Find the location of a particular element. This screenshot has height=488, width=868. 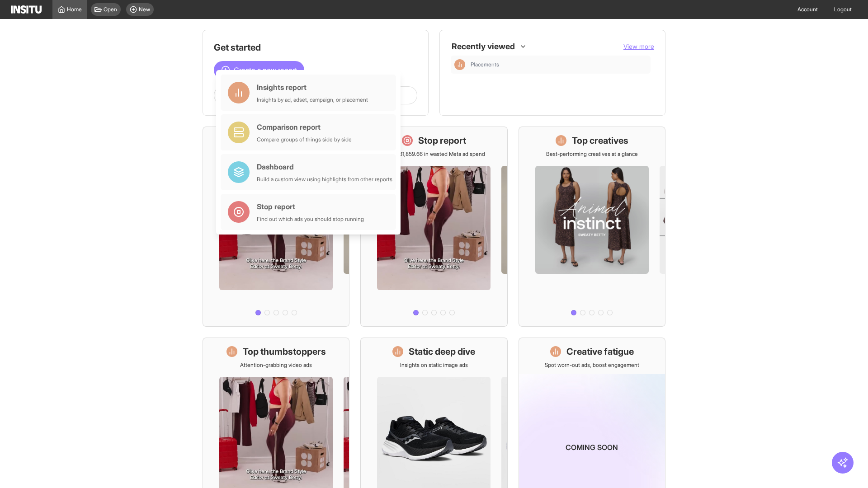

button: View more is located at coordinates (639, 47).